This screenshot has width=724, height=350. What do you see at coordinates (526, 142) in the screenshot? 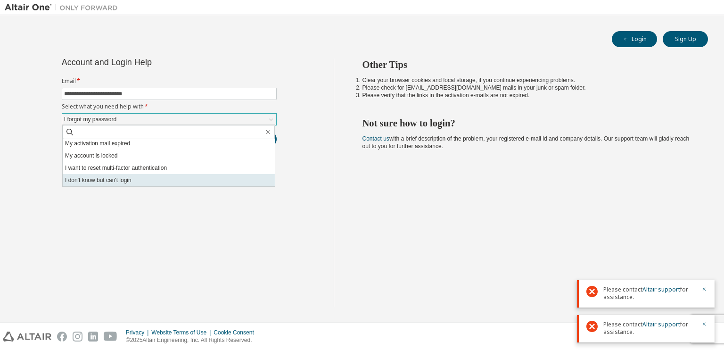
I see `span: with a brief description of the problem, your registered e-mail id and company details. Our suppo...` at bounding box center [526, 142].